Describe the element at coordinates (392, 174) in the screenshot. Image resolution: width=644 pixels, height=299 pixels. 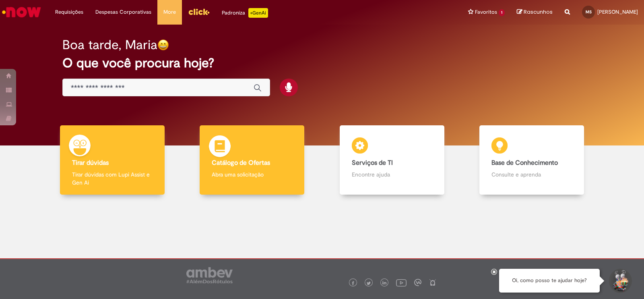
I see `p: Encontre ajuda` at that location.